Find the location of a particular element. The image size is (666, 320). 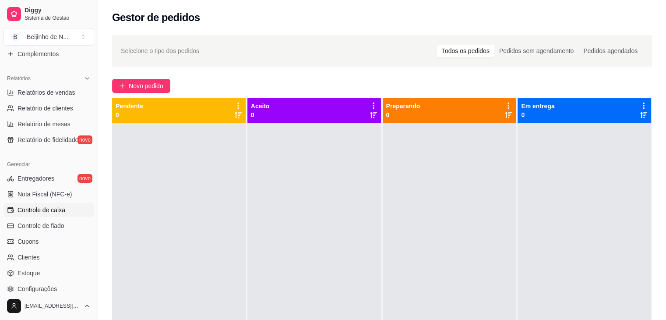

span: Cupons is located at coordinates (28, 241).